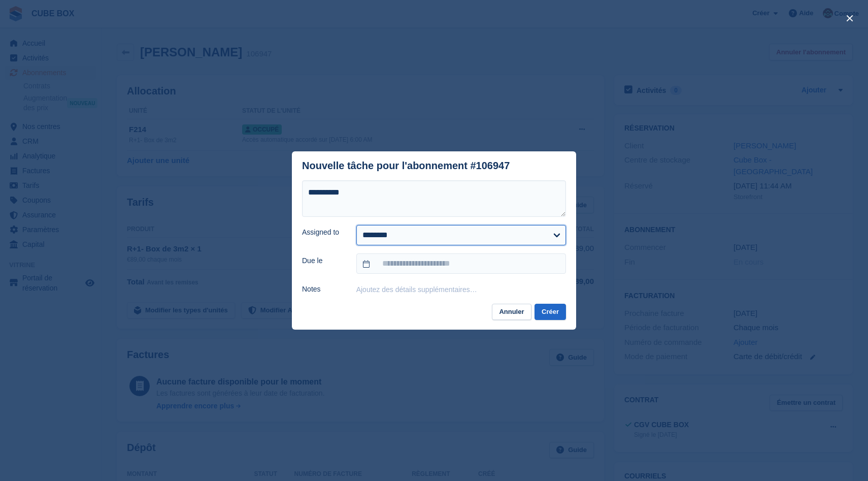 This screenshot has width=868, height=481. Describe the element at coordinates (323, 260) in the screenshot. I see `label: Due le` at that location.